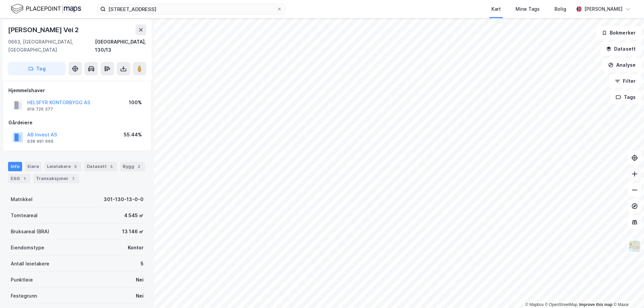 The width and height of the screenshot is (644, 308). Describe the element at coordinates (77, 90) in the screenshot. I see `div: Hjemmelshaver` at that location.